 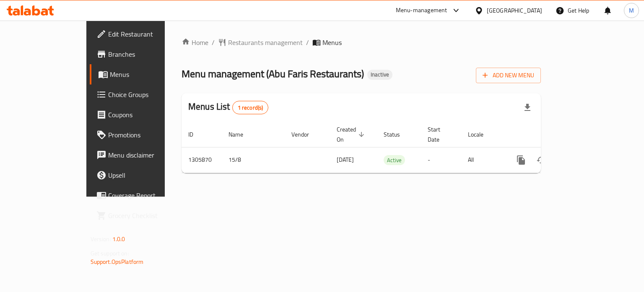 What do you see at coordinates (202, 160) in the screenshot?
I see `td: 1305870` at bounding box center [202, 160].